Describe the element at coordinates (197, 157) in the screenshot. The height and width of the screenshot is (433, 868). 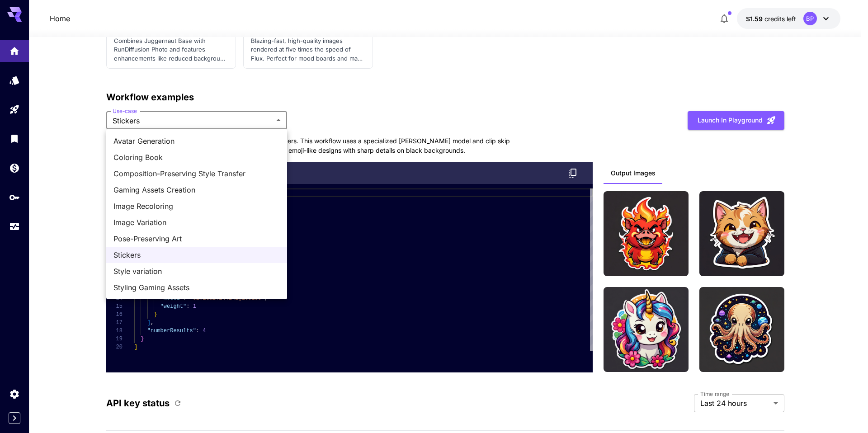
I see `span: Coloring Book` at that location.